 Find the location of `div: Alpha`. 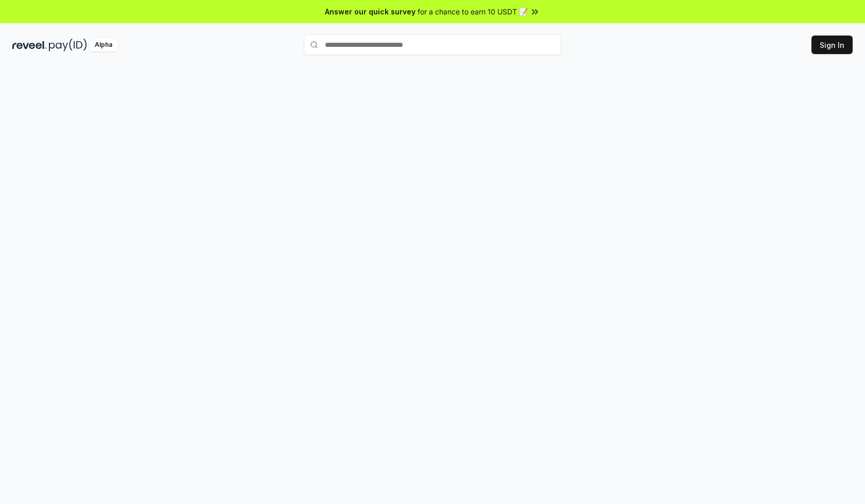

div: Alpha is located at coordinates (104, 45).